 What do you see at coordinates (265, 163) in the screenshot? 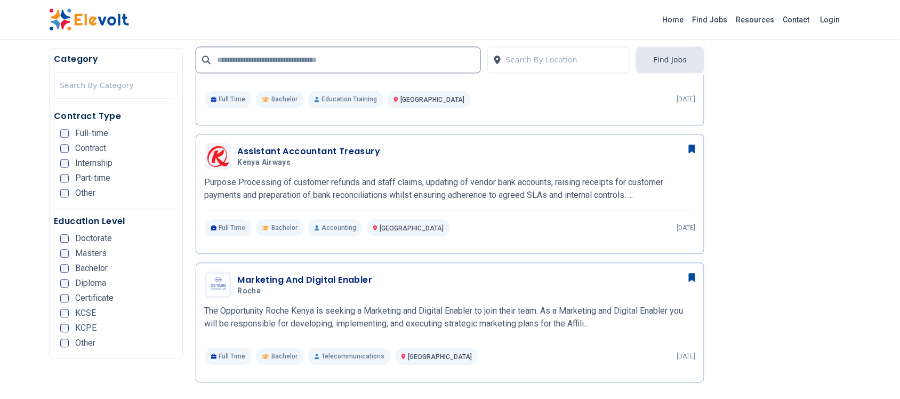
I see `span: Kenya Airways` at bounding box center [265, 163].